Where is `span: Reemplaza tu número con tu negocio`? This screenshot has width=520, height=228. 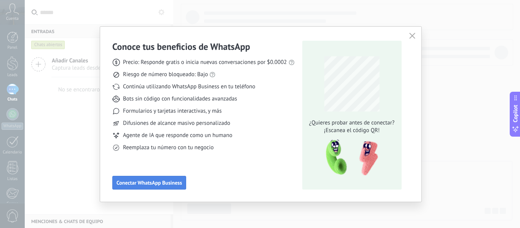 span: Reemplaza tu número con tu negocio is located at coordinates (168, 148).